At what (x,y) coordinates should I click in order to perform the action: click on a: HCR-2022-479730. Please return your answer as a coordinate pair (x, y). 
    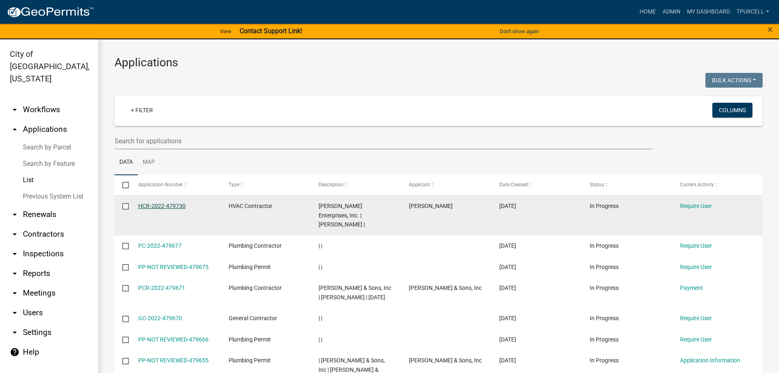
    Looking at the image, I should click on (162, 206).